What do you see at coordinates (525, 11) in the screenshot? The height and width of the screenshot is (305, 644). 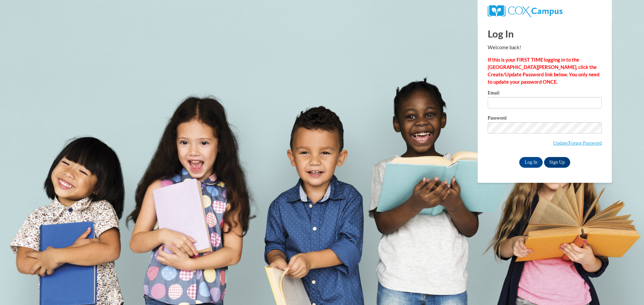 I see `img: COX Campus` at bounding box center [525, 11].